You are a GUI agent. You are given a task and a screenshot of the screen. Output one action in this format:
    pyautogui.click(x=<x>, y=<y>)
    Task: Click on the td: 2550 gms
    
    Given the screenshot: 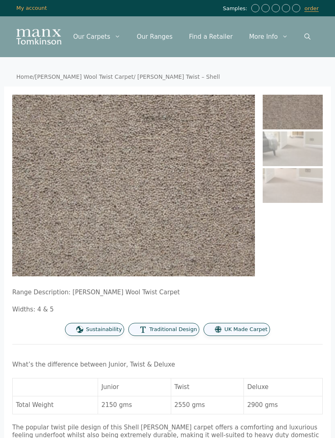 What is the action you would take?
    pyautogui.click(x=207, y=406)
    